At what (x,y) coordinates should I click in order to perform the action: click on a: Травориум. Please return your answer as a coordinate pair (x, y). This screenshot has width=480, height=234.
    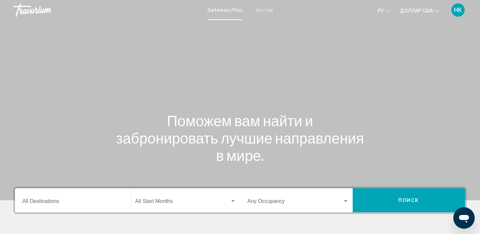
    Looking at the image, I should click on (107, 10).